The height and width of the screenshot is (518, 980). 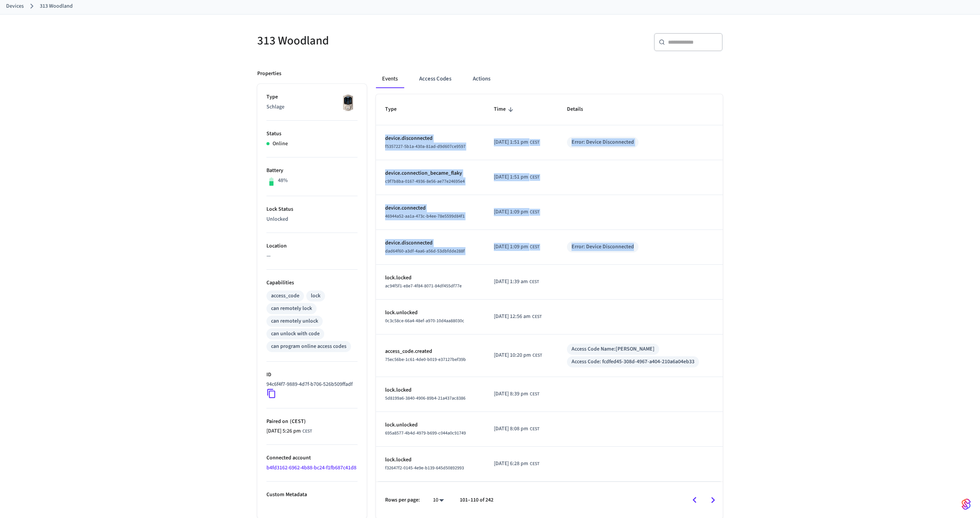 What do you see at coordinates (371, 40) in the screenshot?
I see `h5: 313 Woodland` at bounding box center [371, 40].